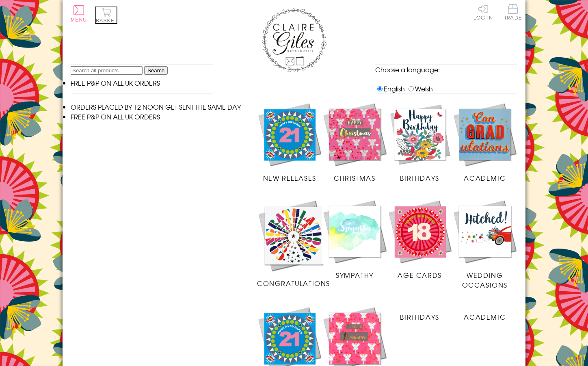 This screenshot has width=588, height=366. I want to click on span: ORDERS PLACED BY 12 NOON GET SENT THE SAME DAY, so click(155, 107).